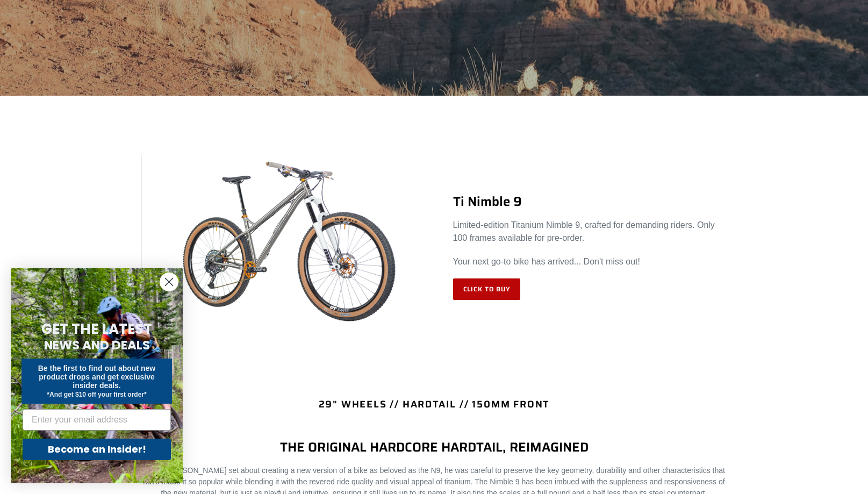  Describe the element at coordinates (487, 290) in the screenshot. I see `a: Click to Buy: TI NIMBLE 9` at that location.